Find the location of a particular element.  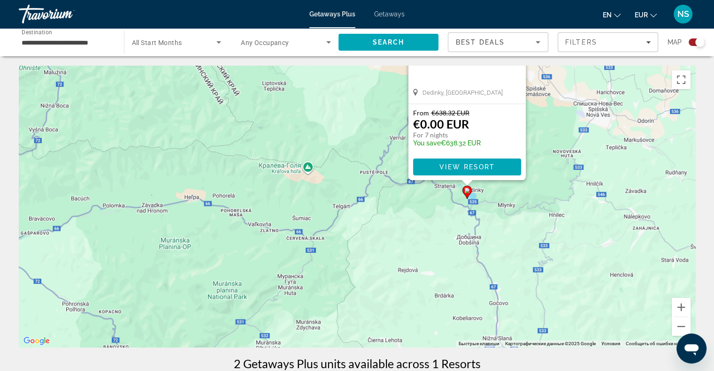

a: Travorium is located at coordinates (66, 14).